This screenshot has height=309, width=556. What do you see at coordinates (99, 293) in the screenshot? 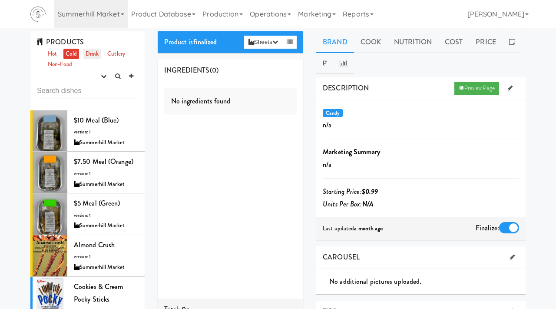
I see `span: cookies & Cream Pocky Sticks` at bounding box center [99, 293].